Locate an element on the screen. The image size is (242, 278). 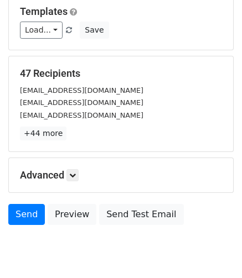
a: Send is located at coordinates (27, 215).